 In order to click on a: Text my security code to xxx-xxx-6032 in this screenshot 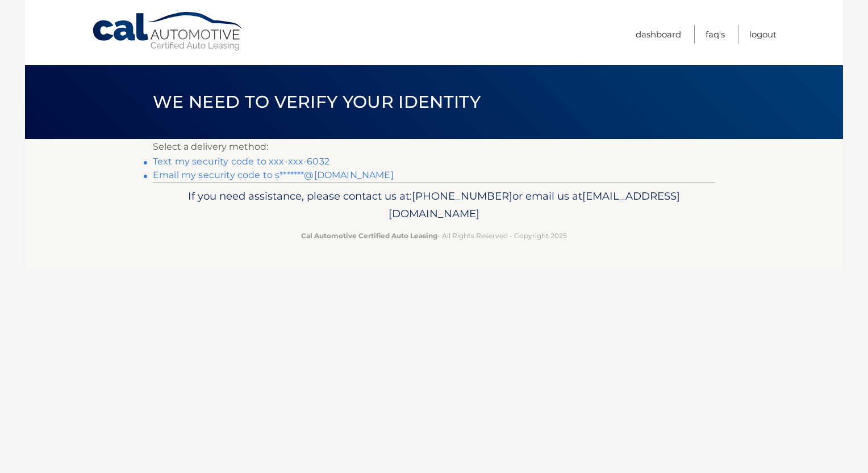, I will do `click(241, 161)`.